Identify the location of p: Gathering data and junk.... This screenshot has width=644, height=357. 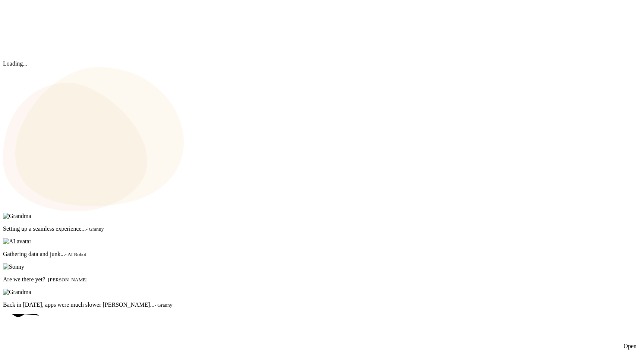
(322, 254).